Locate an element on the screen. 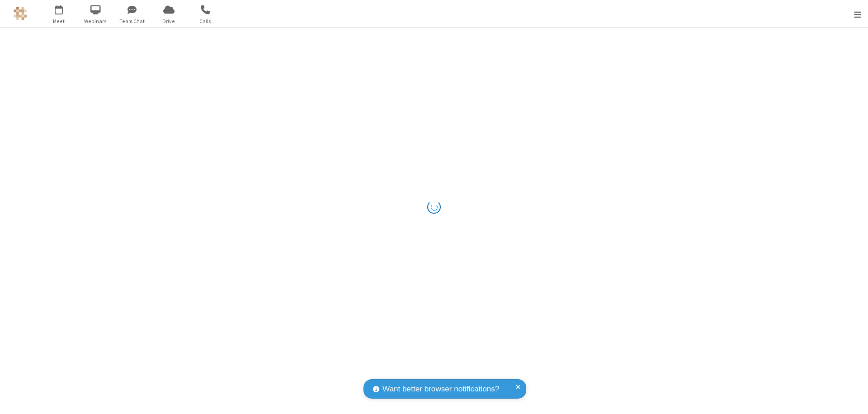  span: Webinars is located at coordinates (95, 21).